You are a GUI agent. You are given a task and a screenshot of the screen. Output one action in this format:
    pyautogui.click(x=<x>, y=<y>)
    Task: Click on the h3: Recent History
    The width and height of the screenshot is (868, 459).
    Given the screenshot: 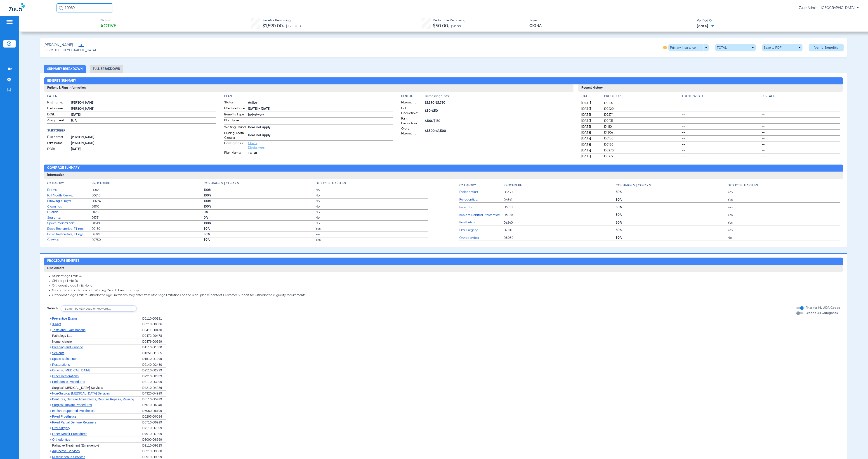 What is the action you would take?
    pyautogui.click(x=710, y=88)
    